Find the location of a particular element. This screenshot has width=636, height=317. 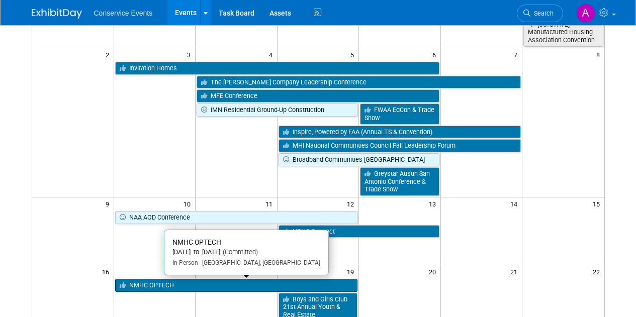

span: 6 is located at coordinates (436, 54).